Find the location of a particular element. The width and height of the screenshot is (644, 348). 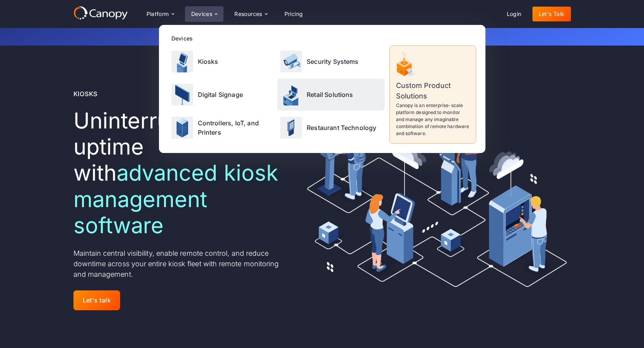

a: Let's talk is located at coordinates (97, 300).